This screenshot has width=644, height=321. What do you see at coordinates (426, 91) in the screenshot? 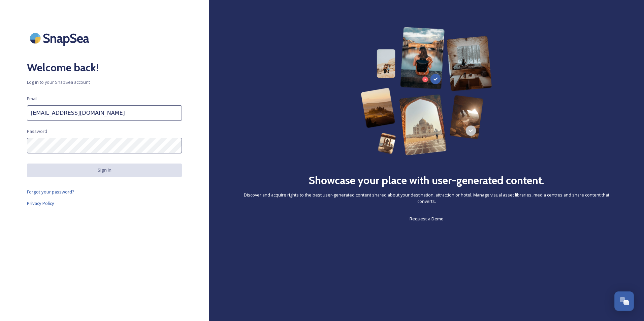
I see `img: 63b42ca75bacad526042e722_Group%20154-p-800.png` at bounding box center [426, 91].